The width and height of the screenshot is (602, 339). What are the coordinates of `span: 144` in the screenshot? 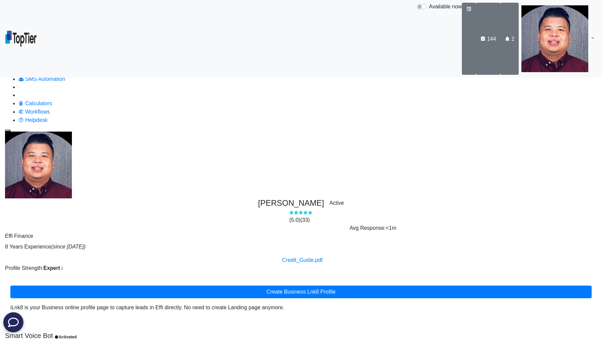 It's located at (491, 39).